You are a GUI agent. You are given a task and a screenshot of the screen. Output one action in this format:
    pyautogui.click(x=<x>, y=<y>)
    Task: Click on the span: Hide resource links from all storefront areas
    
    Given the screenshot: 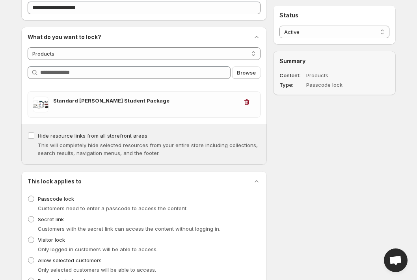 What is the action you would take?
    pyautogui.click(x=93, y=136)
    